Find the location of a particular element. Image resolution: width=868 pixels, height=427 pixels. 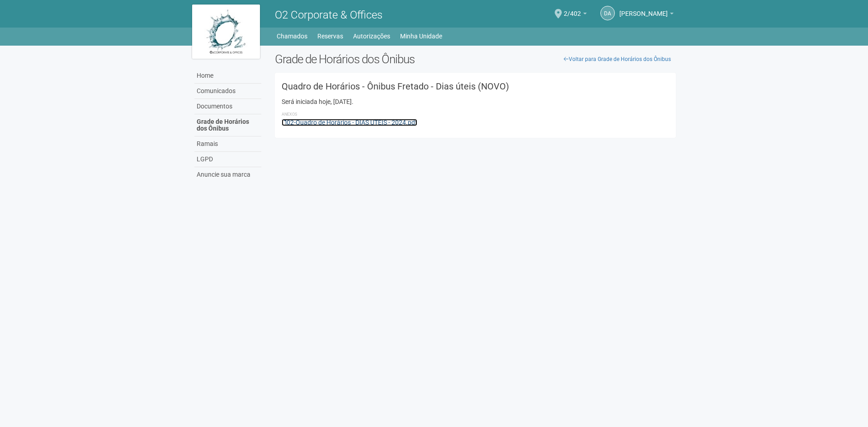

a: DA is located at coordinates (608, 13).